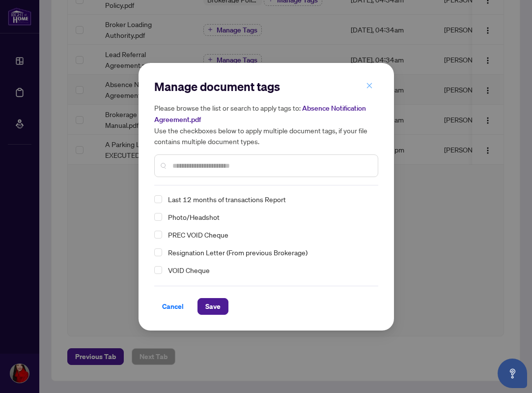 The height and width of the screenshot is (393, 532). Describe the element at coordinates (173, 306) in the screenshot. I see `button: Cancel` at that location.